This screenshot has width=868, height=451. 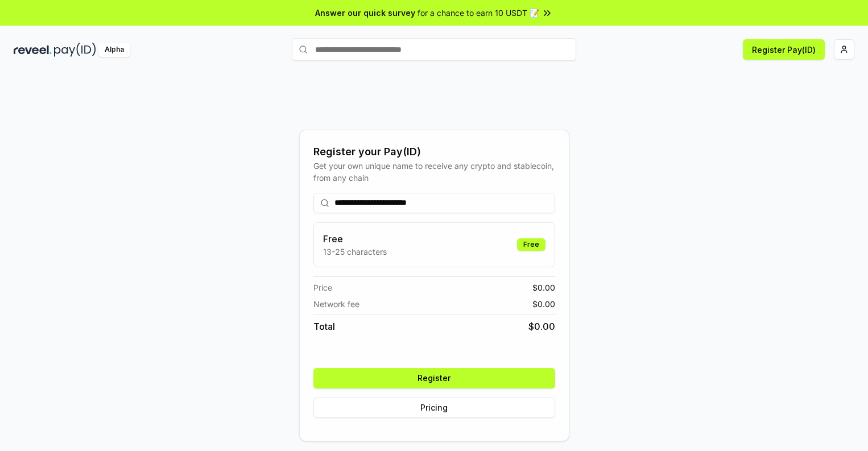 What do you see at coordinates (323, 287) in the screenshot?
I see `span: Price` at bounding box center [323, 287].